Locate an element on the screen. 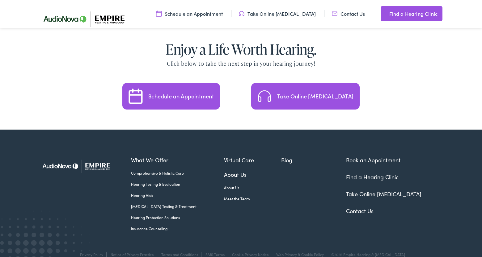 Image resolution: width=482 pixels, height=257 pixels. a: Hearing Aids is located at coordinates (177, 195).